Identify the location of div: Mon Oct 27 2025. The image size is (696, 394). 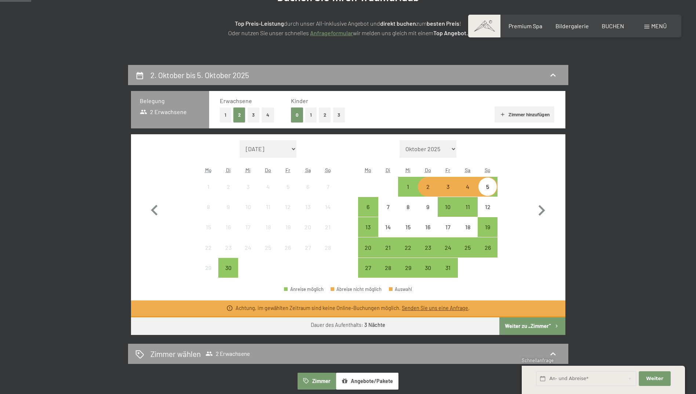
(368, 268).